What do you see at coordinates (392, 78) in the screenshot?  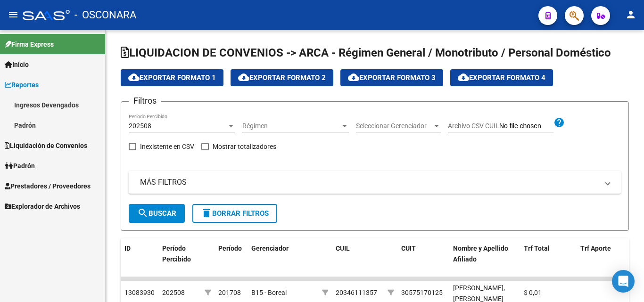 I see `span: Exportar Formato 3` at bounding box center [392, 78].